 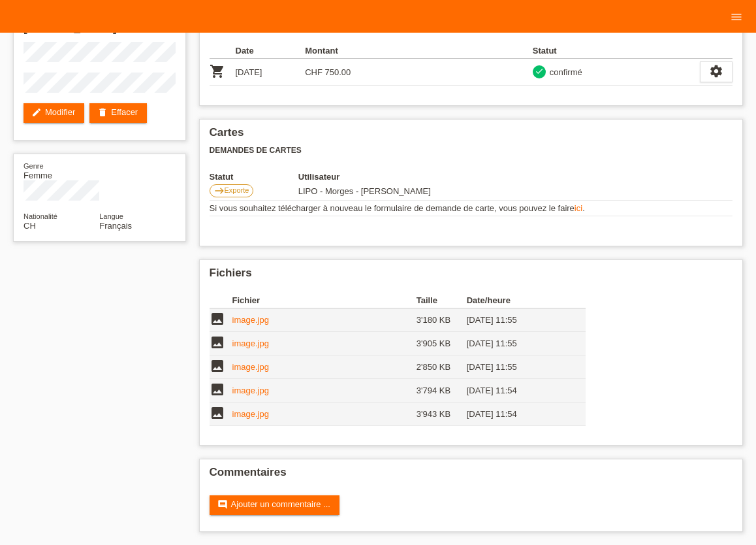 I want to click on span: Genre, so click(x=34, y=166).